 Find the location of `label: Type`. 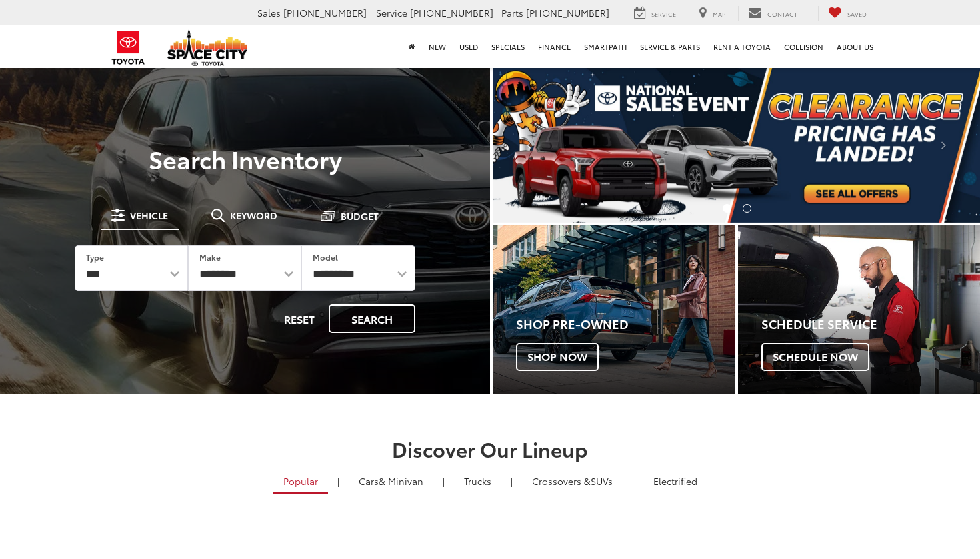

label: Type is located at coordinates (94, 257).